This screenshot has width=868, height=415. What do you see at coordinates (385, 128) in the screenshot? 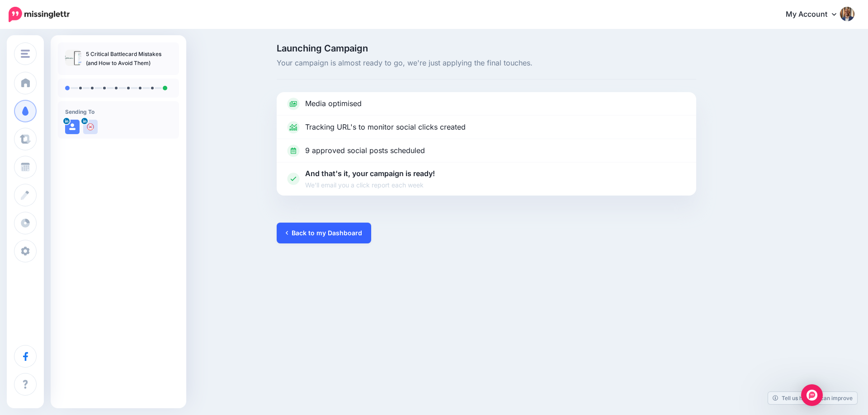
I see `p: Tracking URL's to monitor social clicks created` at bounding box center [385, 128].